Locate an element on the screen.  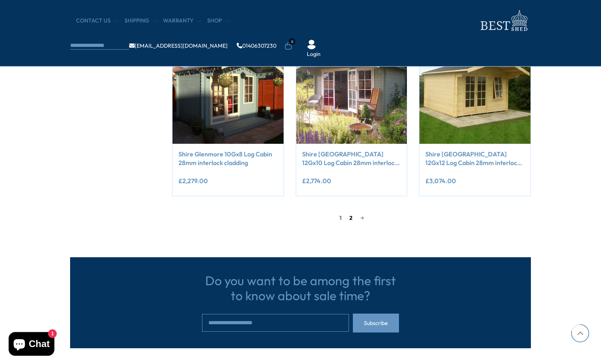
ins: £2,279.00 is located at coordinates (193, 181).